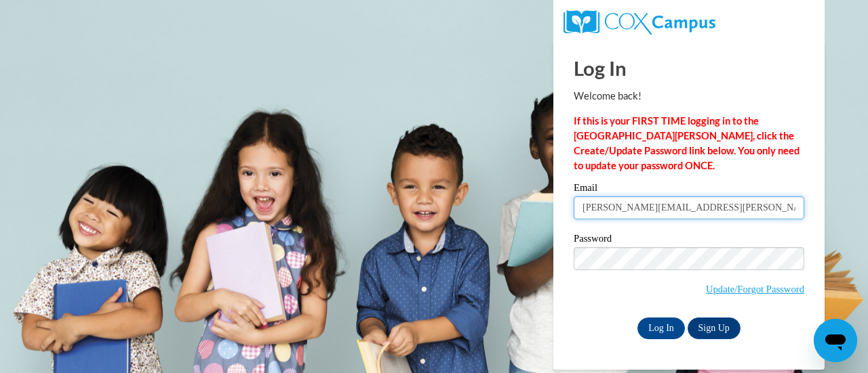  What do you see at coordinates (689, 68) in the screenshot?
I see `h1: Log In` at bounding box center [689, 68].